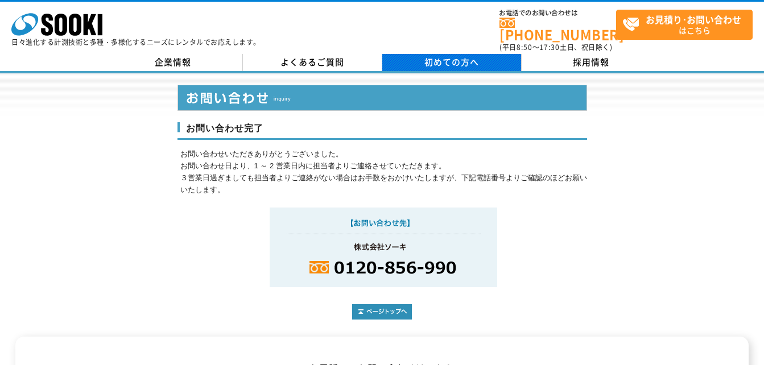  I want to click on a: 初めての方へ, so click(451, 63).